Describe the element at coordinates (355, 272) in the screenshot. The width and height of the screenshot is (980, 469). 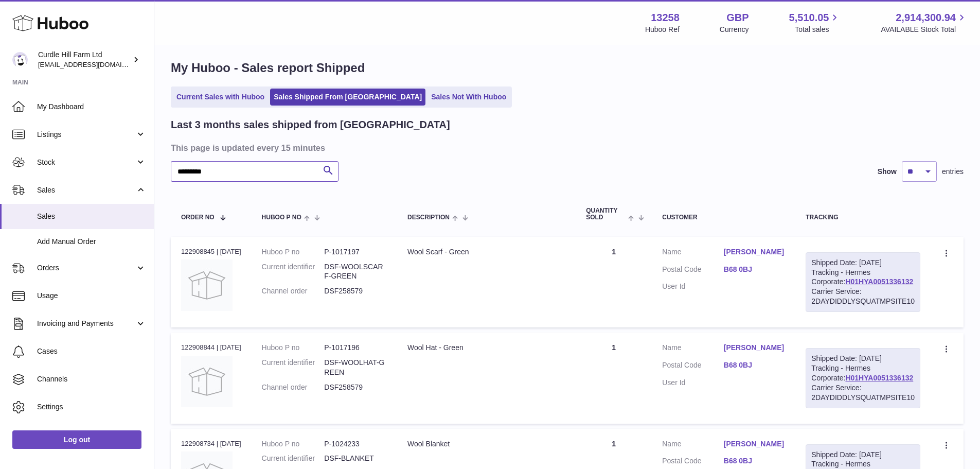
I see `dd: DSF-WOOLSCARF-GREEN` at that location.